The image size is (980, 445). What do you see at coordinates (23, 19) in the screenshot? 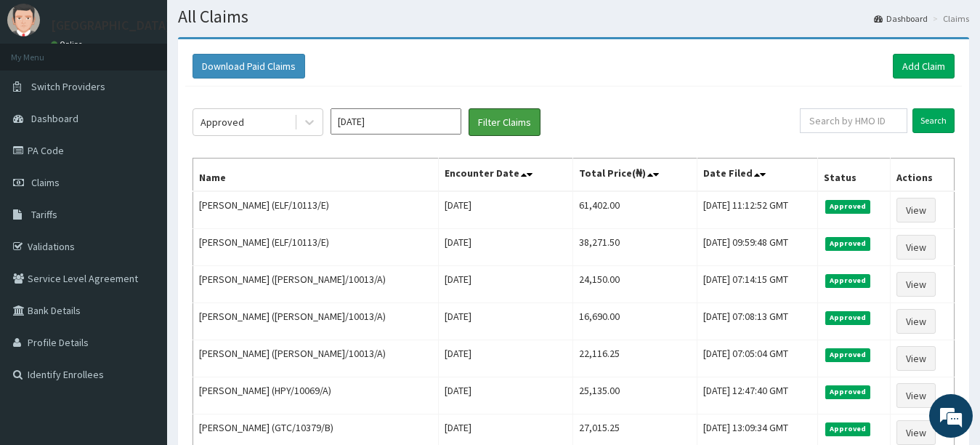
I see `img: User Image` at bounding box center [23, 19].